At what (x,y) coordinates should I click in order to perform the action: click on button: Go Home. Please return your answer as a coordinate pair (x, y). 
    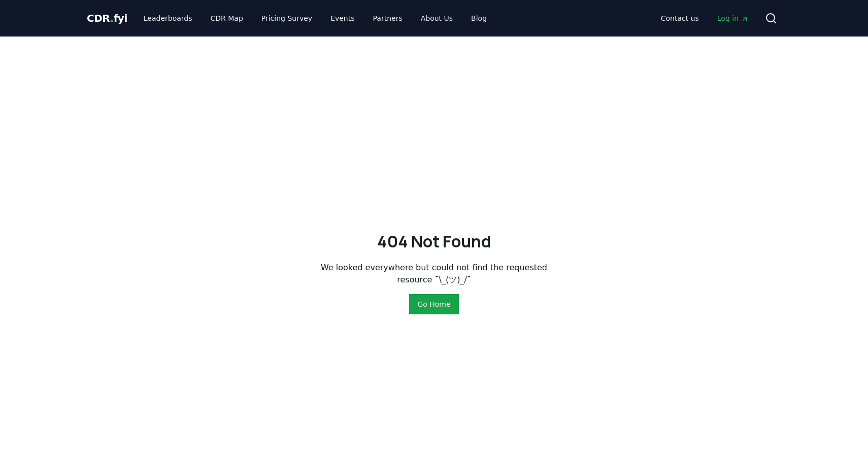
    Looking at the image, I should click on (434, 305).